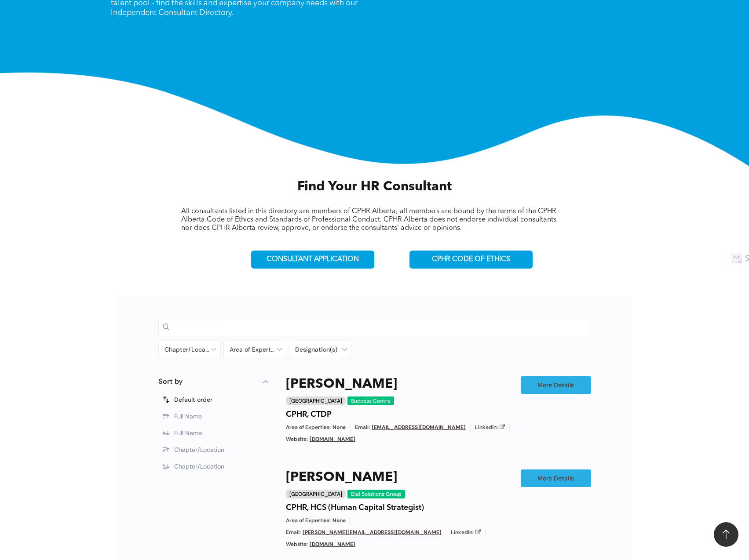  What do you see at coordinates (170, 382) in the screenshot?
I see `p: Sort by` at bounding box center [170, 382].